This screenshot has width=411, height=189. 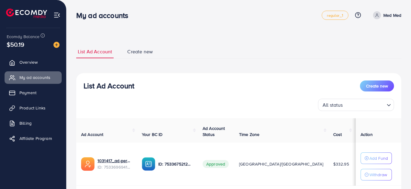 I want to click on p: ID: 7533675212378963985, so click(x=176, y=164).